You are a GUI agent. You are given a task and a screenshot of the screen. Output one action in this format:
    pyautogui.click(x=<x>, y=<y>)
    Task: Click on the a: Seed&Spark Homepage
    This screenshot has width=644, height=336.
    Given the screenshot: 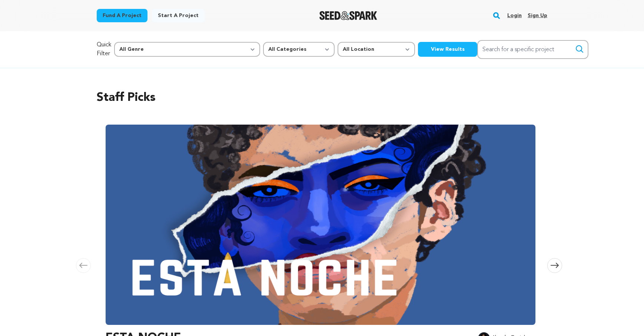 What is the action you would take?
    pyautogui.click(x=348, y=15)
    